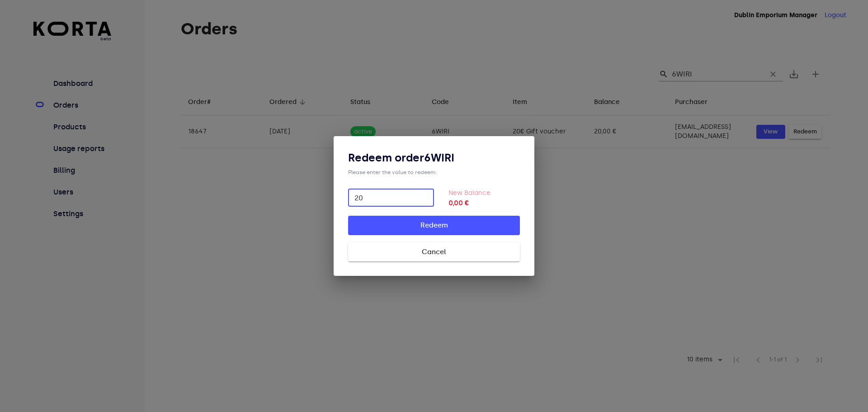 The image size is (868, 412). What do you see at coordinates (434, 158) in the screenshot?
I see `h3: Redeem order 6WIRI` at bounding box center [434, 158].